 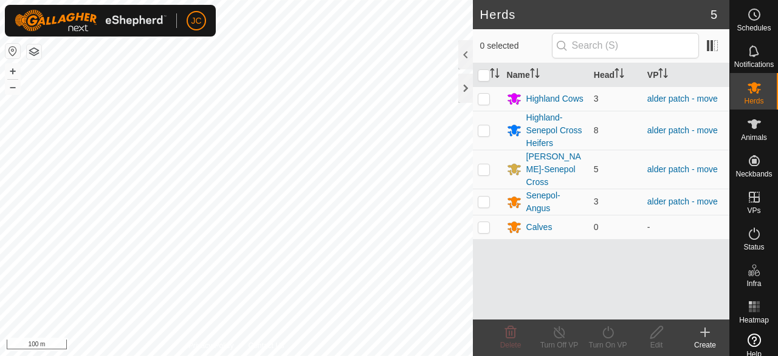 What do you see at coordinates (539, 227) in the screenshot?
I see `div: Calves` at bounding box center [539, 227].